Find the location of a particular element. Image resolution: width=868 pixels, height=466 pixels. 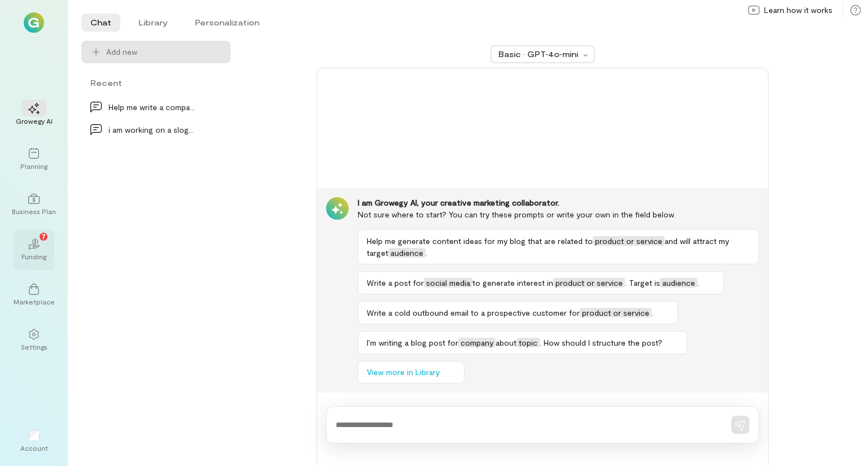

a: Funding is located at coordinates (34, 249).